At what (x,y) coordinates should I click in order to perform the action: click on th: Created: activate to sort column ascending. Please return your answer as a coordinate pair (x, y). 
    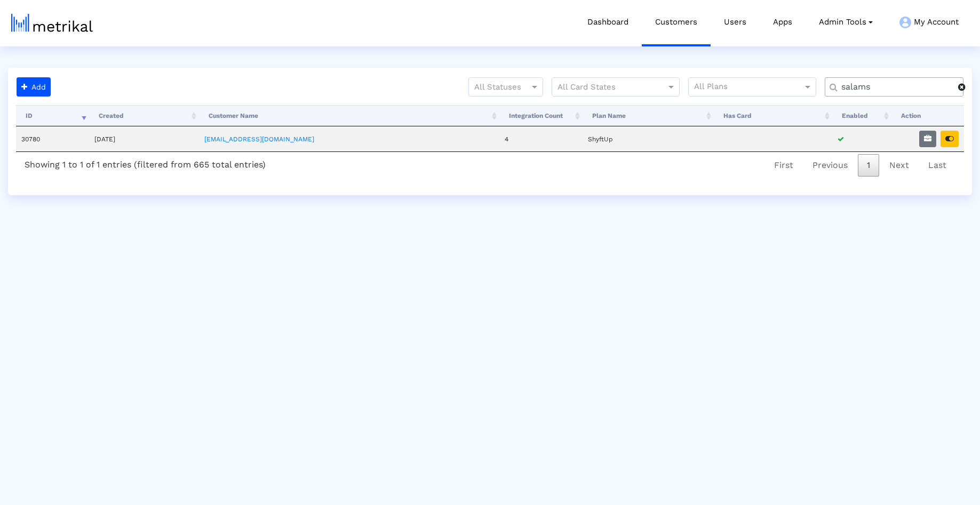
    Looking at the image, I should click on (144, 116).